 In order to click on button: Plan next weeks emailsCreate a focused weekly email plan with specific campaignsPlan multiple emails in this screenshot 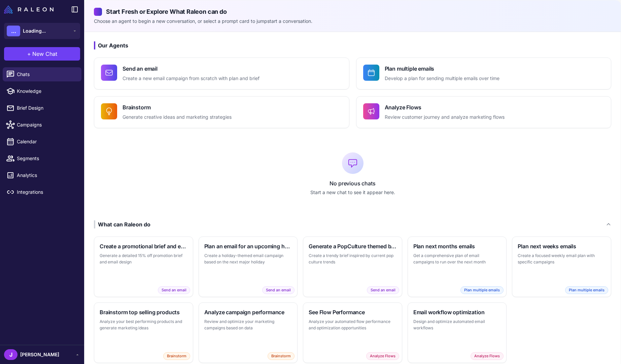, I will do `click(562, 267)`.